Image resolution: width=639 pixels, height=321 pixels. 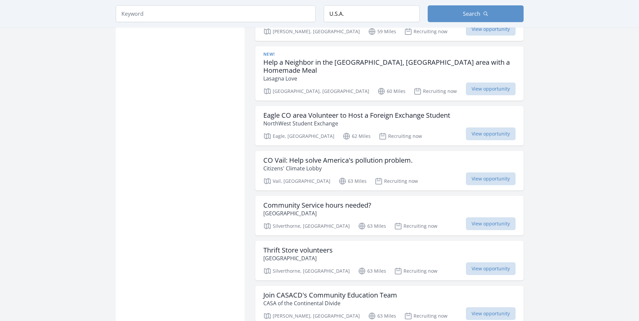 What do you see at coordinates (390, 126) in the screenshot?
I see `a: Eagle CO area Volunteer to Host a Foreign Exchange Student NorthWest Student Exchange Eagle, [GEO...` at bounding box center [390, 126].